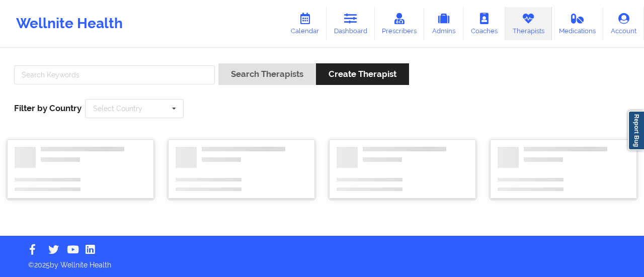  What do you see at coordinates (444, 24) in the screenshot?
I see `a: Admins` at bounding box center [444, 24].